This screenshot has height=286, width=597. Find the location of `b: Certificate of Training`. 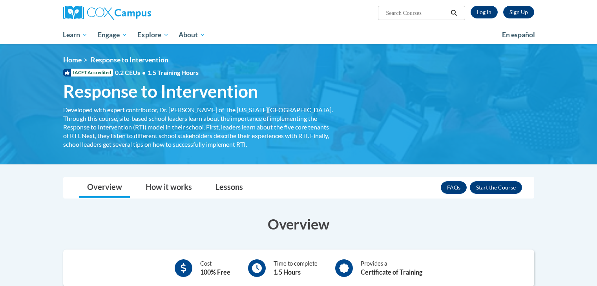

b: Certificate of Training is located at coordinates (391, 272).